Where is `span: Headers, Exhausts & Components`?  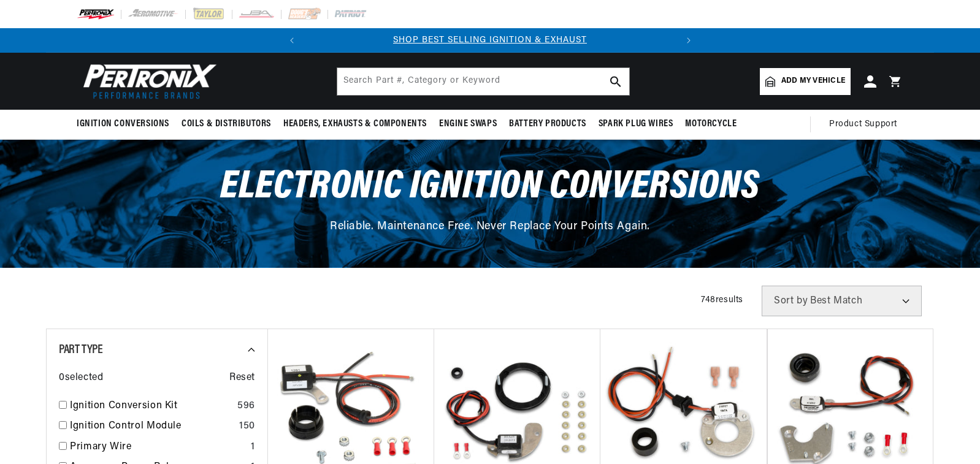 span: Headers, Exhausts & Components is located at coordinates (355, 124).